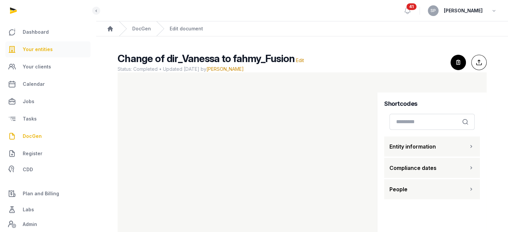 The image size is (508, 232). What do you see at coordinates (32, 154) in the screenshot?
I see `span: Register` at bounding box center [32, 154].